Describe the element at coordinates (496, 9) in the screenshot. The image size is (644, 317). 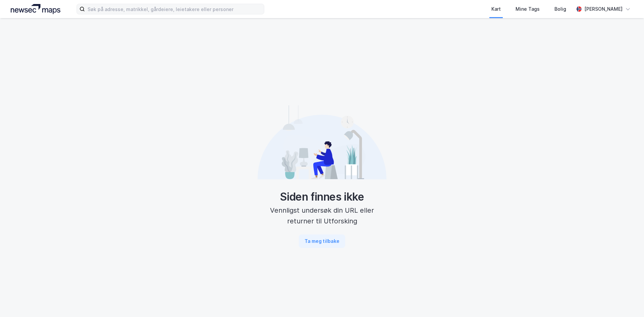
I see `div: Kart` at that location.